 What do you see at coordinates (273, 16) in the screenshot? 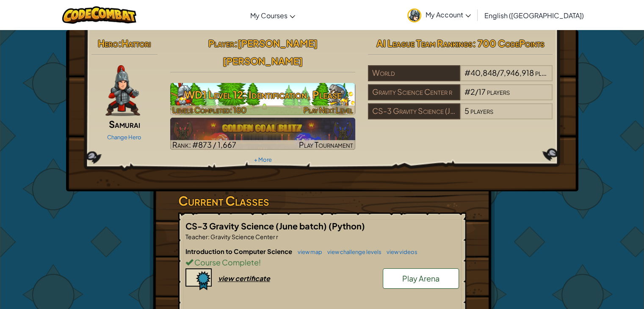
I see `a: My Courses` at bounding box center [273, 16].